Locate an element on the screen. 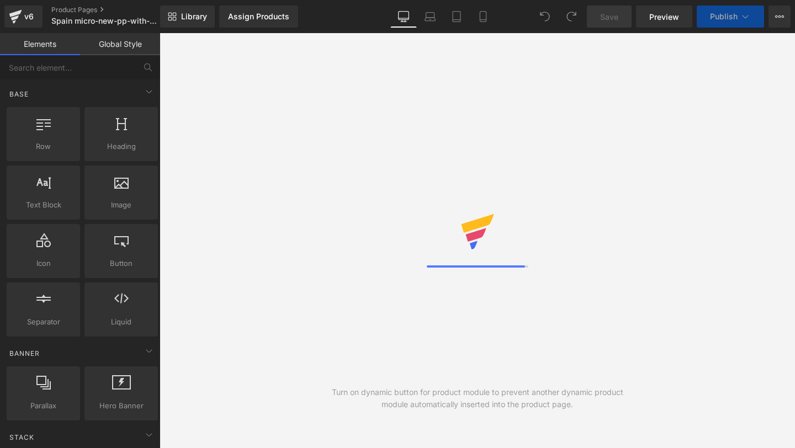  button: Redo is located at coordinates (571, 17).